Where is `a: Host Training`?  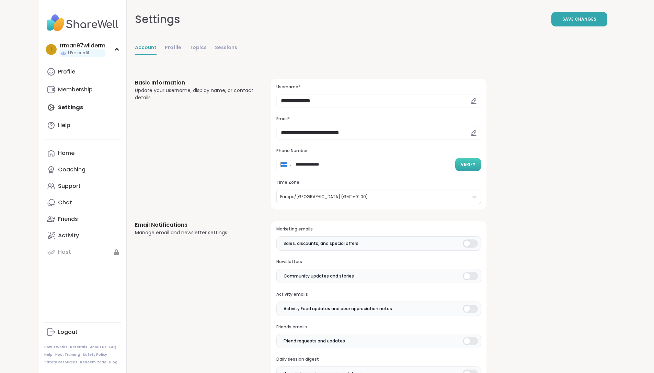
a: Host Training is located at coordinates (68, 354).